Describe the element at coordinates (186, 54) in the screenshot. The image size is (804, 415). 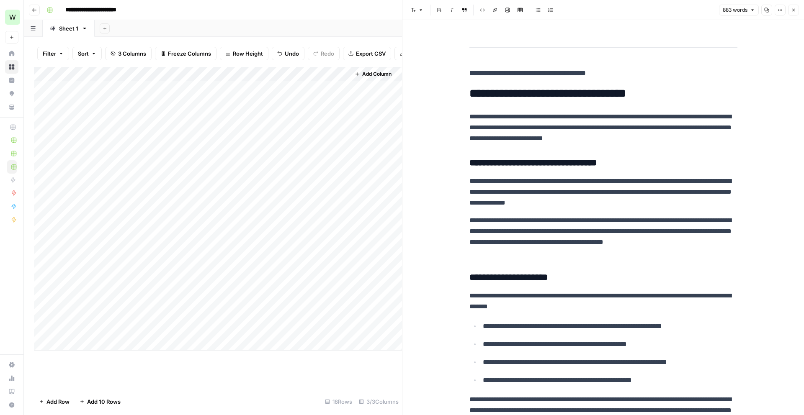
I see `button: Freeze Columns` at that location.